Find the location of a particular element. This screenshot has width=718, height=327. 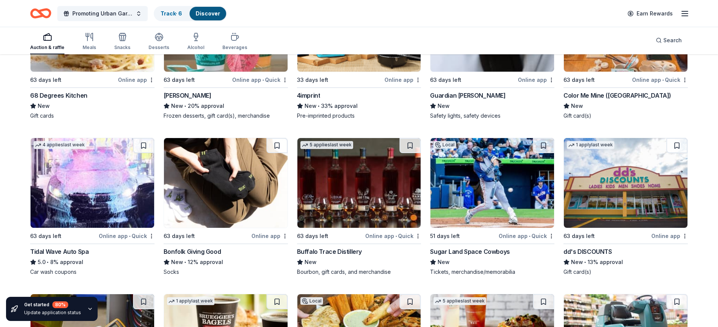

button: Beverages is located at coordinates (235, 42).